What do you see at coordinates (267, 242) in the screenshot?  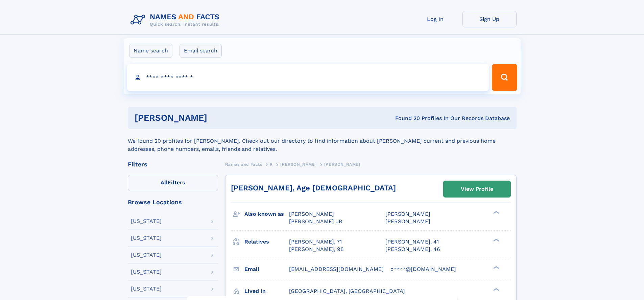 I see `h3: Relatives` at bounding box center [267, 242].